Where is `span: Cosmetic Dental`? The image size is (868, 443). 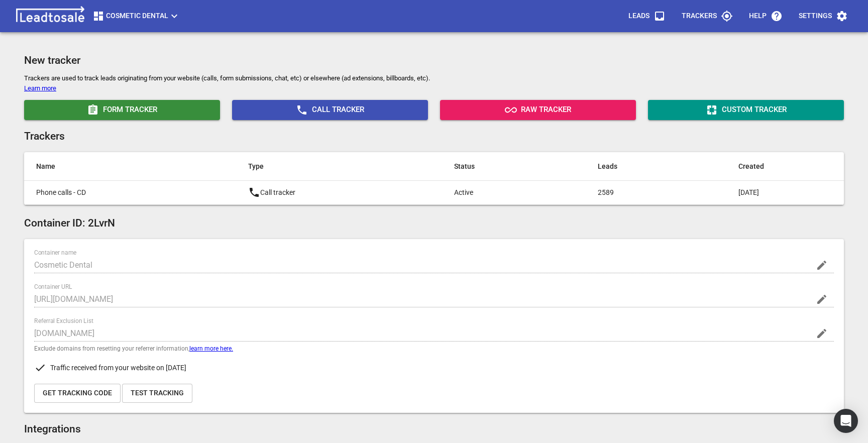 span: Cosmetic Dental is located at coordinates (136, 16).